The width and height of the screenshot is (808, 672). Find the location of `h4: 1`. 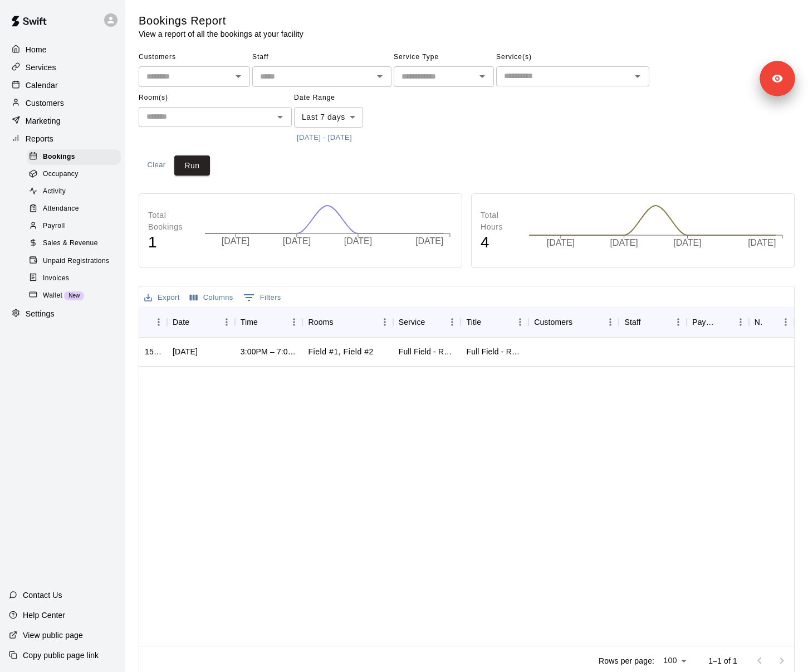

h4: 1 is located at coordinates (170, 242).